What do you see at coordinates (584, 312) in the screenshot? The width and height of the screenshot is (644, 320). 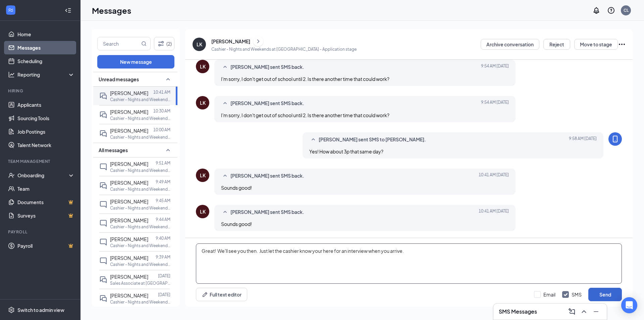 I see `button: ChevronUp` at bounding box center [584, 312].